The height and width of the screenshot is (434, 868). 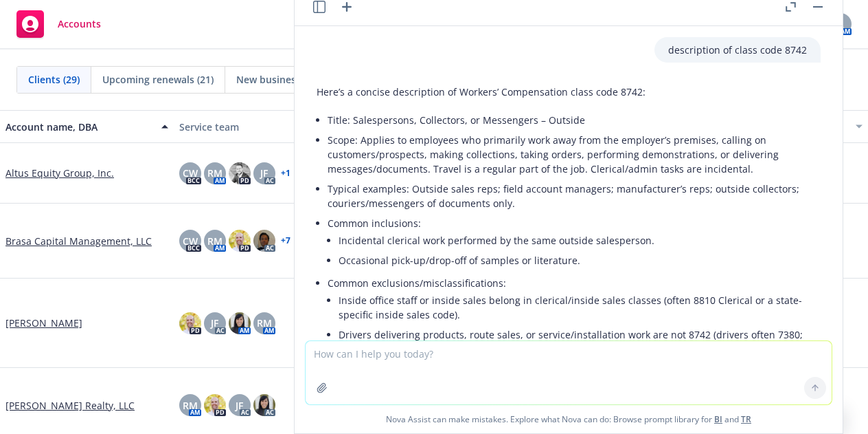 I want to click on button: Service team, so click(x=260, y=127).